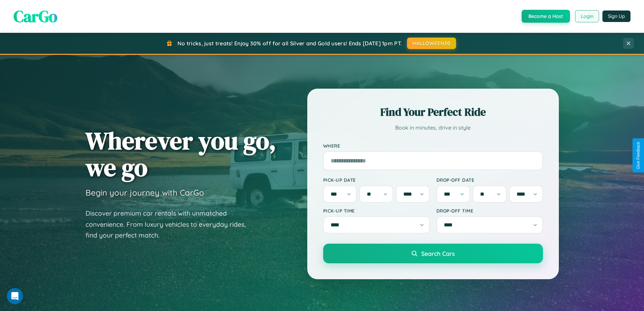  I want to click on h1: Wherever you go, we go, so click(181, 154).